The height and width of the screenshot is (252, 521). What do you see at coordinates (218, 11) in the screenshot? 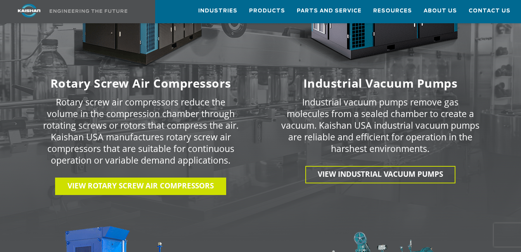
I see `span: Industries` at bounding box center [218, 11].